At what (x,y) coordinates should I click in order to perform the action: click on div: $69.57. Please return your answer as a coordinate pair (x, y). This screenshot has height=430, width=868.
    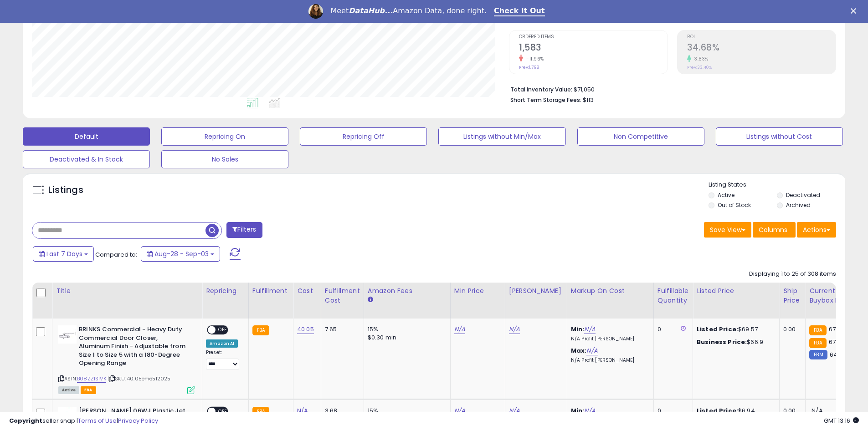
    Looking at the image, I should click on (734, 330).